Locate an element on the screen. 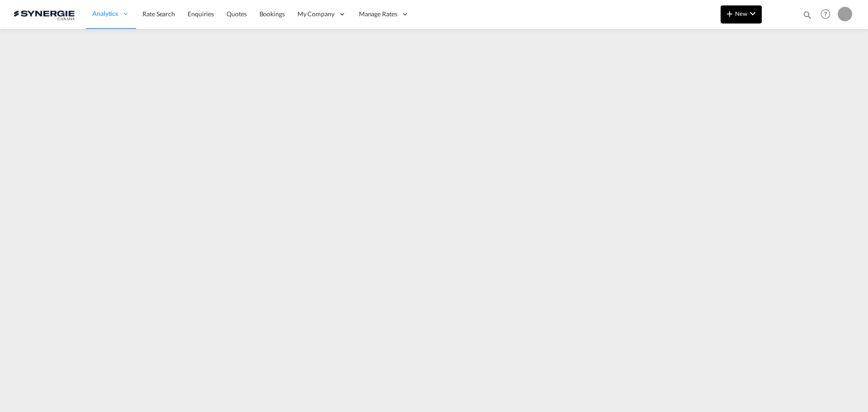 The height and width of the screenshot is (412, 868). span: New is located at coordinates (741, 14).